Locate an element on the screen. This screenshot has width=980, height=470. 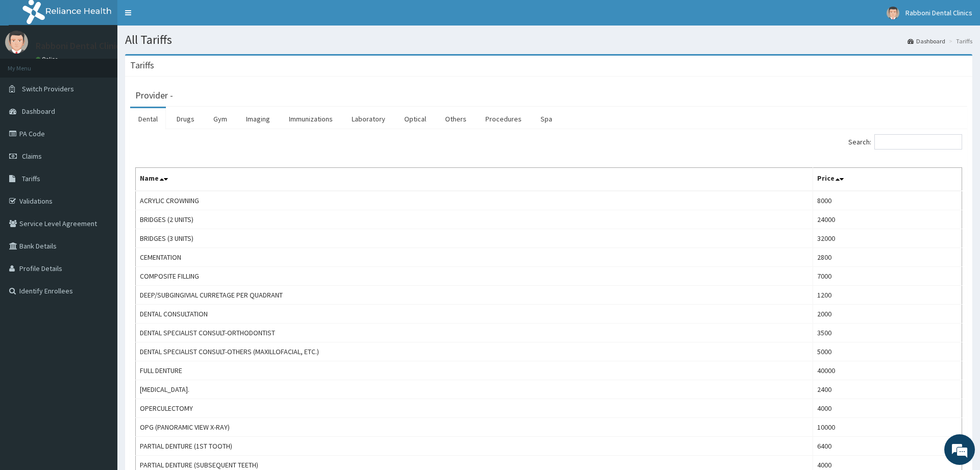
td: BRIDGES (3 UNITS) is located at coordinates (474, 239).